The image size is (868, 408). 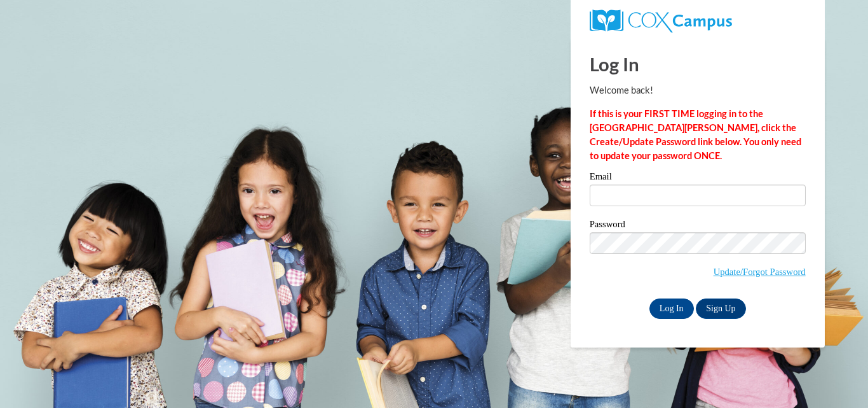 I want to click on a: Update/Forgot Password, so click(x=759, y=272).